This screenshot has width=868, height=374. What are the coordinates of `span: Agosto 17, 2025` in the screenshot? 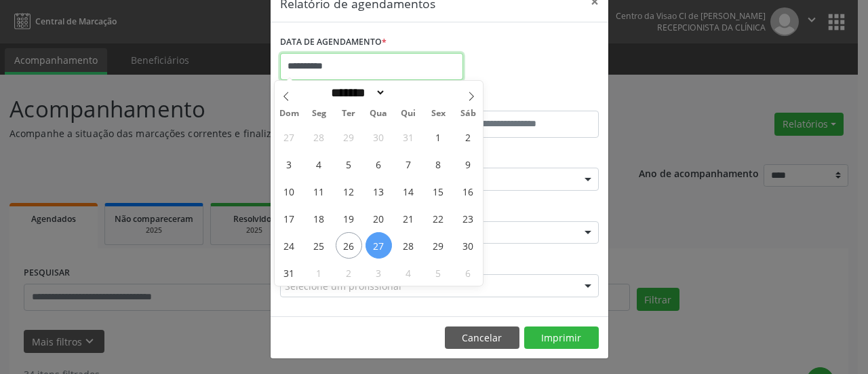 It's located at (289, 218).